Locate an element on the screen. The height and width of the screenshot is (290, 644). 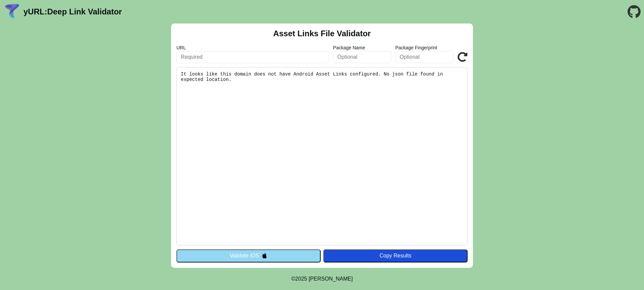
button: Copy Results is located at coordinates (395, 256).